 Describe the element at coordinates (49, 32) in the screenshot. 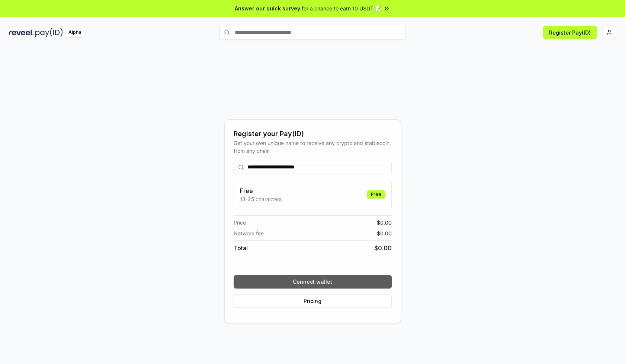

I see `img: pay_id` at that location.